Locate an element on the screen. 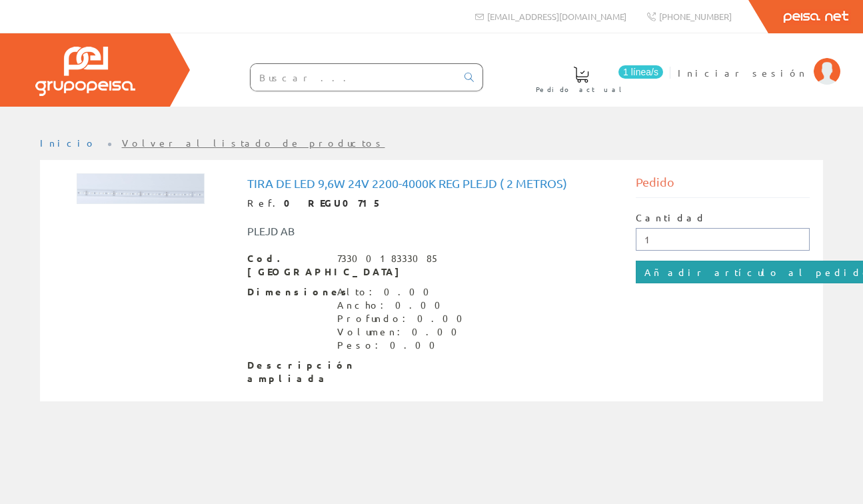  div: Pedido is located at coordinates (723, 185).